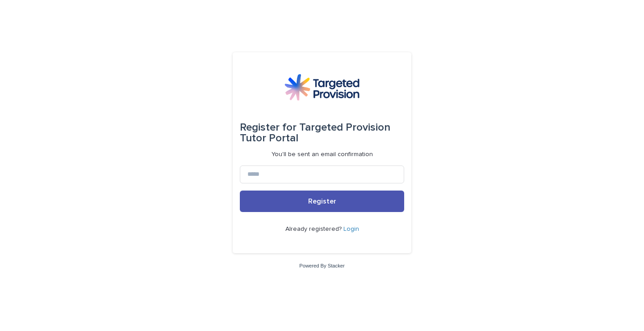 The image size is (644, 331). Describe the element at coordinates (322, 154) in the screenshot. I see `p: You'll be sent an email confirmation` at that location.